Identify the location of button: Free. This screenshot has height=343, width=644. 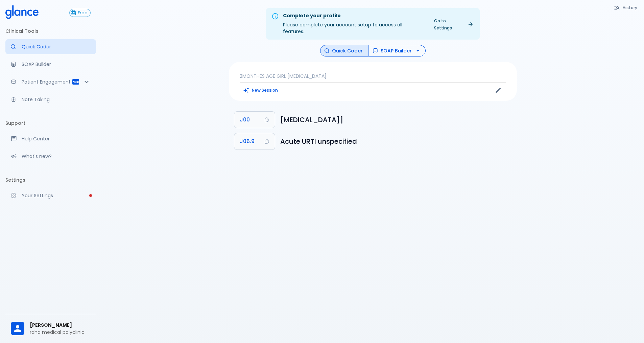
(80, 13).